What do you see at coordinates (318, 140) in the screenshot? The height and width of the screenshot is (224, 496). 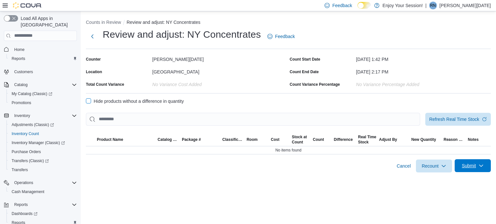 I see `span: Count` at bounding box center [318, 140].